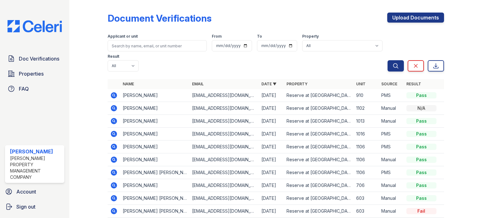 This screenshot has height=218, width=482. I want to click on span: Doc Verifications, so click(39, 59).